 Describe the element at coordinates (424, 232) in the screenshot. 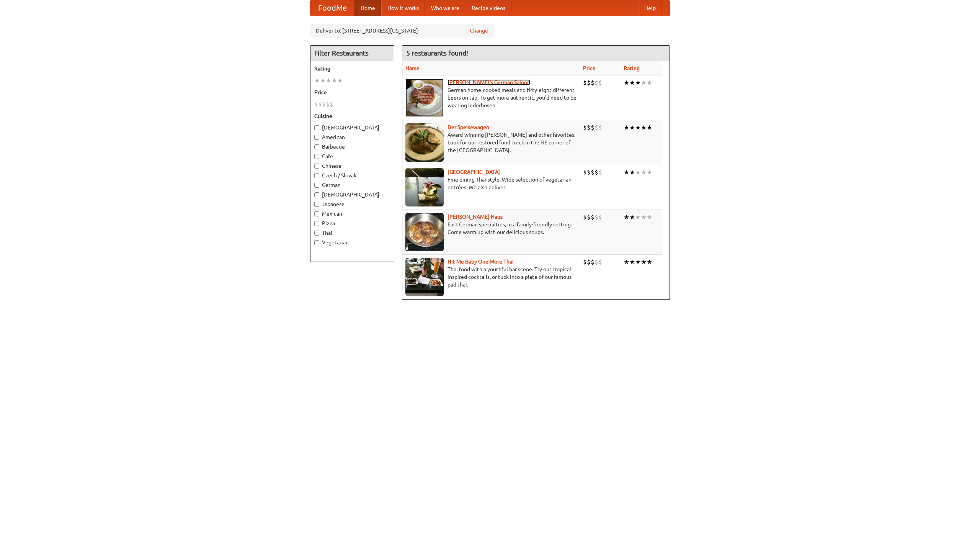

I see `img: kohlhaus.jpg` at that location.